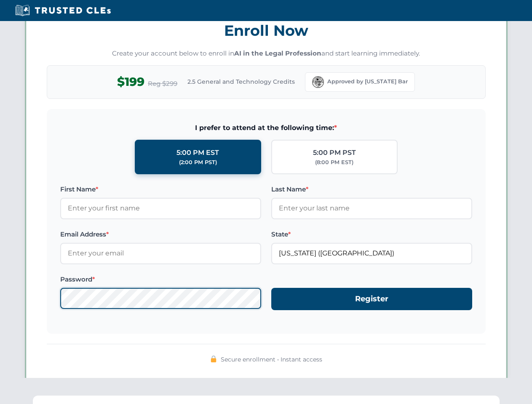 The image size is (532, 404). I want to click on label: State, so click(371, 234).